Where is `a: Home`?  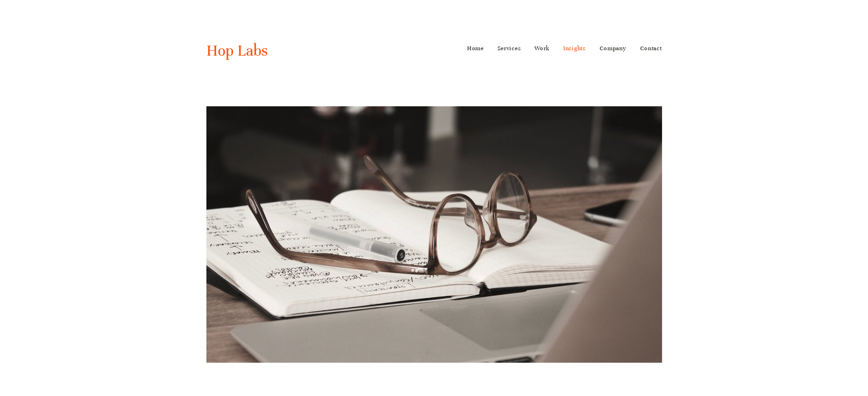
a: Home is located at coordinates (475, 49).